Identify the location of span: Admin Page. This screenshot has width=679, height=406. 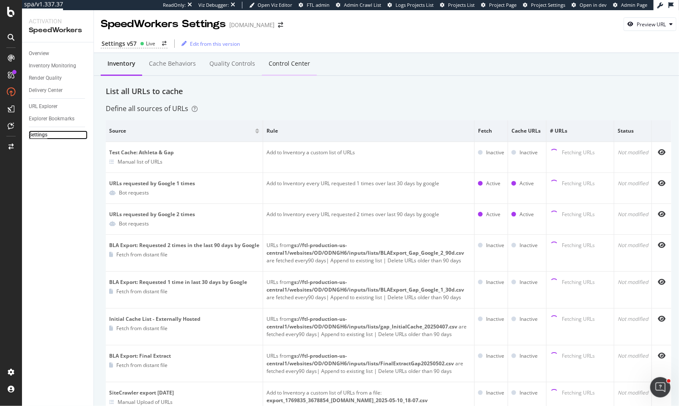
(635, 5).